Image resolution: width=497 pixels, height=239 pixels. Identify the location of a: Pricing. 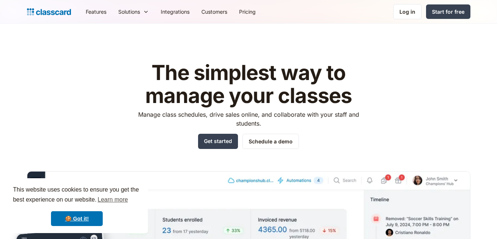
(247, 11).